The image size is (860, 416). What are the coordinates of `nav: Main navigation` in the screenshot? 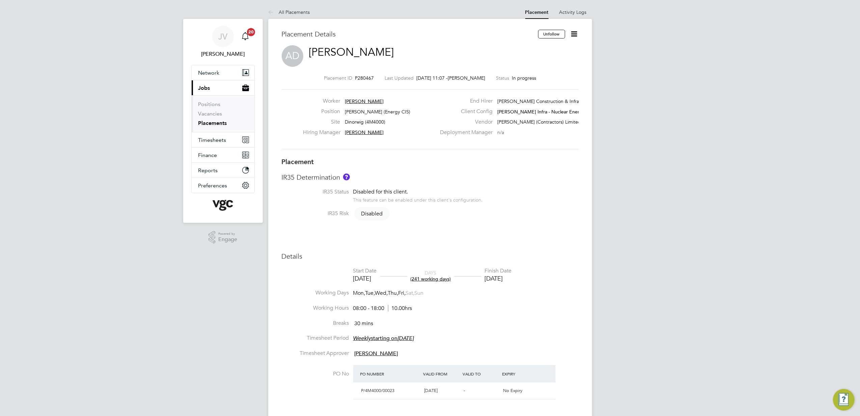 It's located at (223, 121).